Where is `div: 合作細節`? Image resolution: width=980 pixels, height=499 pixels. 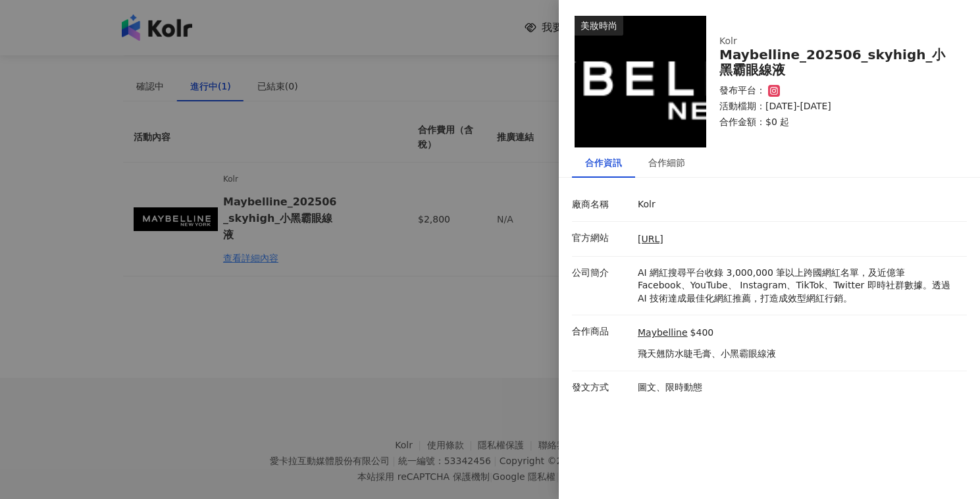
div: 合作細節 is located at coordinates (667, 163).